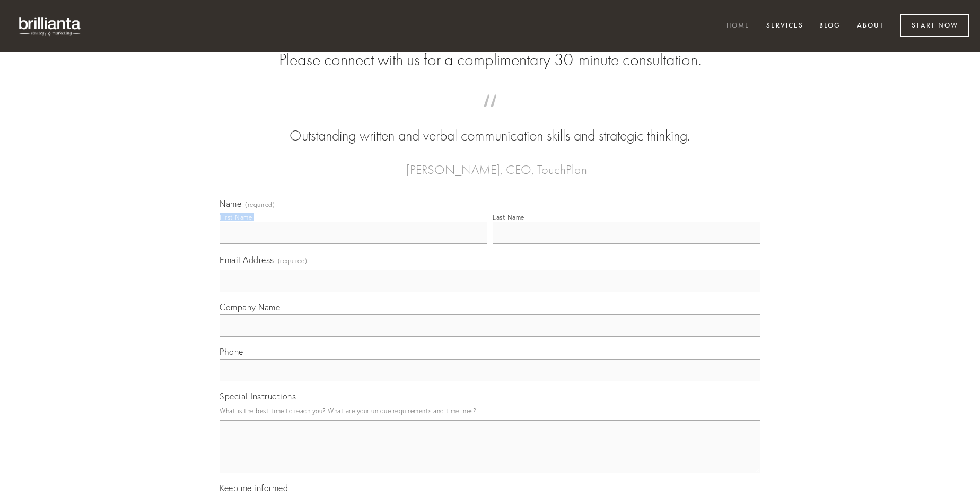 The image size is (980, 498). Describe the element at coordinates (490, 410) in the screenshot. I see `p: What is the best time to reach you? What are your unique requirements and timelines?` at that location.